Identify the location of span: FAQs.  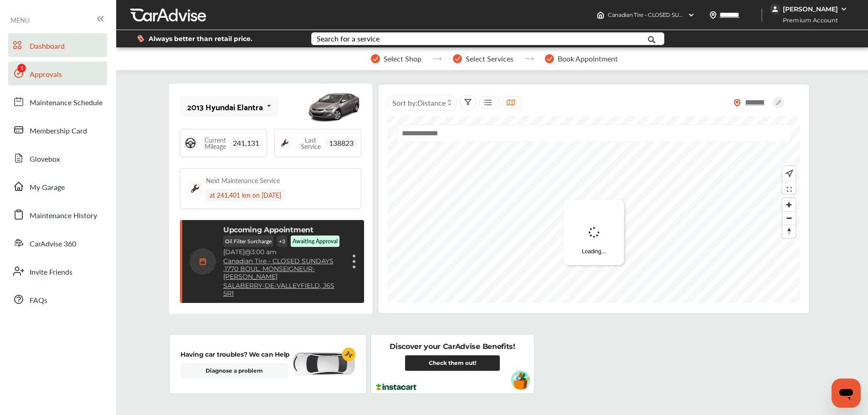
(38, 301).